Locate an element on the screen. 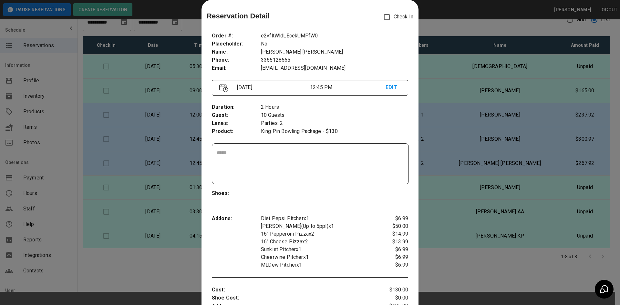  p: Reservation Detail is located at coordinates (238, 16).